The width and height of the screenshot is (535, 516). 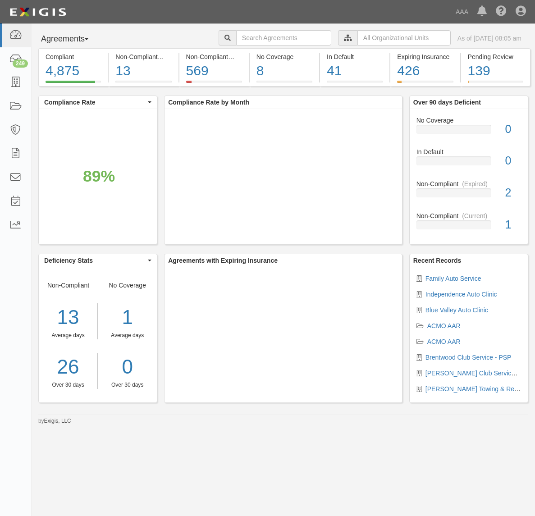 I want to click on i: Help Center - Complianz, so click(x=501, y=12).